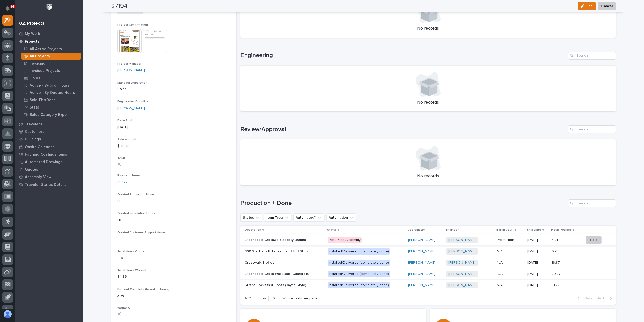 Image resolution: width=644 pixels, height=322 pixels. I want to click on p: Coordinator, so click(416, 230).